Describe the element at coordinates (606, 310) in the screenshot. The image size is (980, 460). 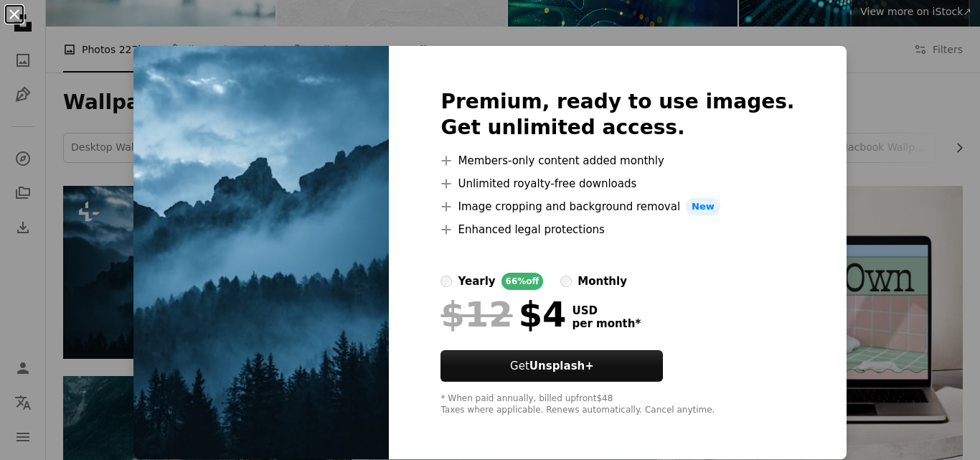
I see `span: USD` at that location.